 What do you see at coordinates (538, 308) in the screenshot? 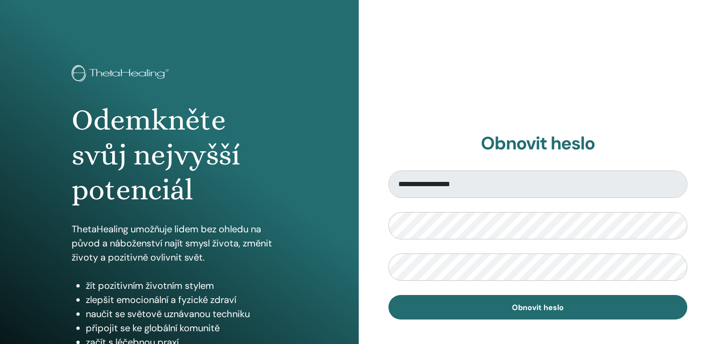
I see `button: Obnovit heslo` at bounding box center [538, 308].